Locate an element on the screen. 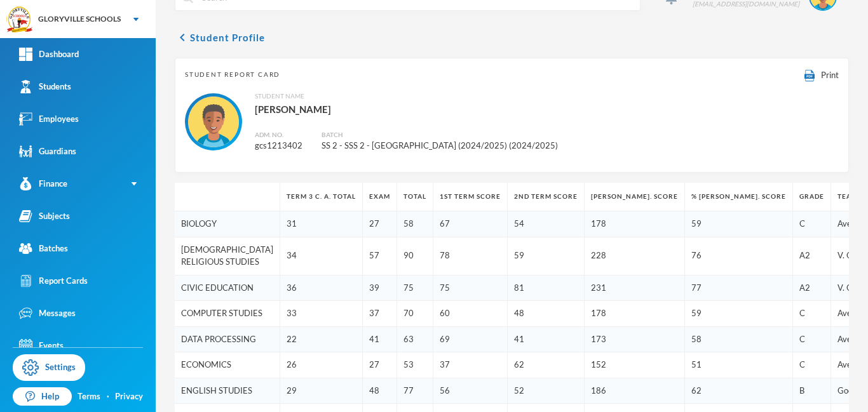 Image resolution: width=868 pixels, height=412 pixels. td: B is located at coordinates (812, 391).